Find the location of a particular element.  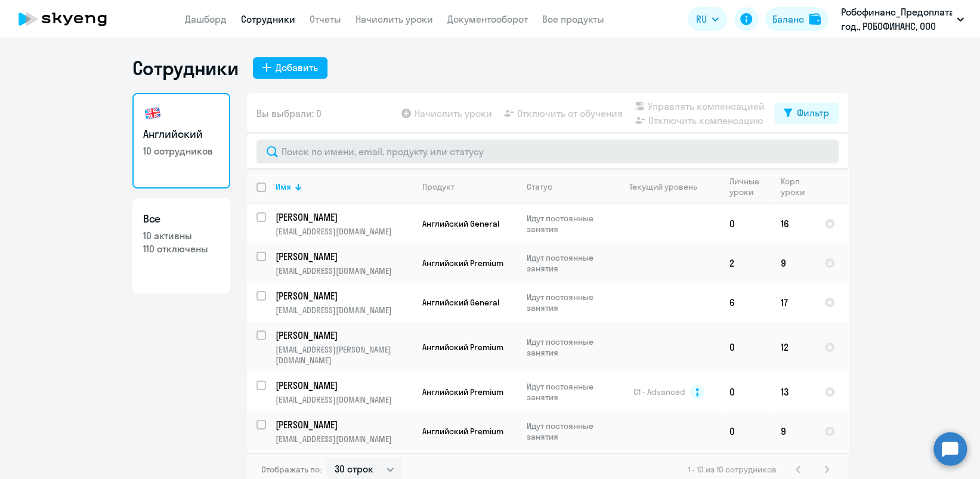

p: Робофинанс_Предоплата_Договор_2025 год., РОБОФИНАНС, ООО is located at coordinates (896, 19).